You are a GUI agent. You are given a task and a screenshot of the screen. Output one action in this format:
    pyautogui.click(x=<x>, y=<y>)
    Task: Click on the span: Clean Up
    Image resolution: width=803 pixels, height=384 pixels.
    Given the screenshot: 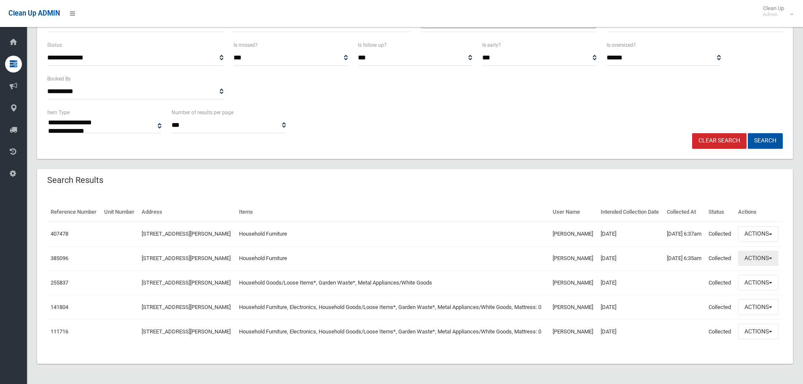 What is the action you would take?
    pyautogui.click(x=776, y=11)
    